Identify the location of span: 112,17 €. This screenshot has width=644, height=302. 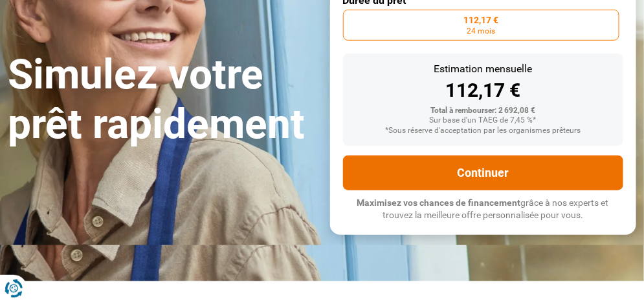
(480, 20).